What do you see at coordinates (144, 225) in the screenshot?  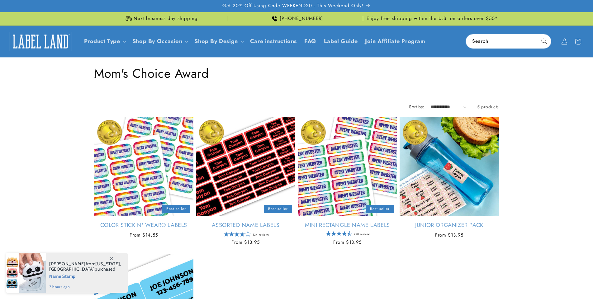 I see `a: Color Stick N' Wear® Labels` at bounding box center [144, 225].